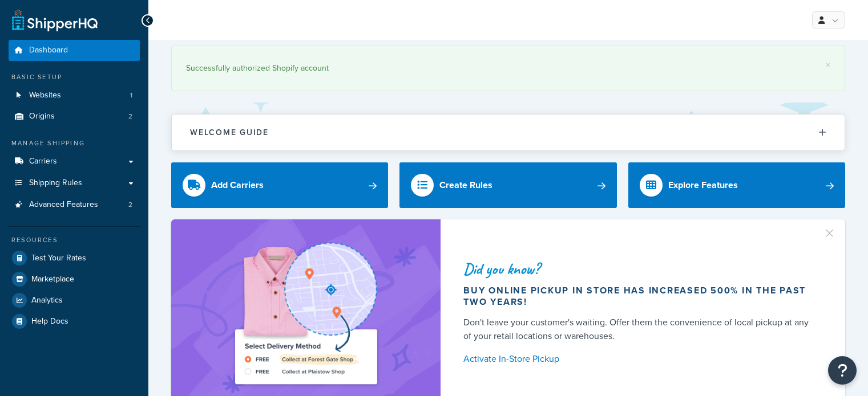 The height and width of the screenshot is (396, 868). Describe the element at coordinates (640, 330) in the screenshot. I see `div: Don't leave your customer's waiting. Offer them the convenience of local pickup at any of your re...` at that location.